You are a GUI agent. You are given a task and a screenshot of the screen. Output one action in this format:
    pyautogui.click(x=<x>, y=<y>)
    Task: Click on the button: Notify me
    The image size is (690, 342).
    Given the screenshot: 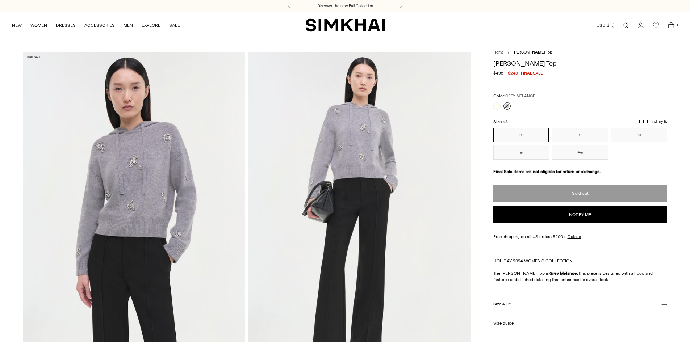 What is the action you would take?
    pyautogui.click(x=580, y=215)
    